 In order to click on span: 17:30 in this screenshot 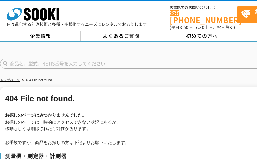, I will do `click(198, 27)`.